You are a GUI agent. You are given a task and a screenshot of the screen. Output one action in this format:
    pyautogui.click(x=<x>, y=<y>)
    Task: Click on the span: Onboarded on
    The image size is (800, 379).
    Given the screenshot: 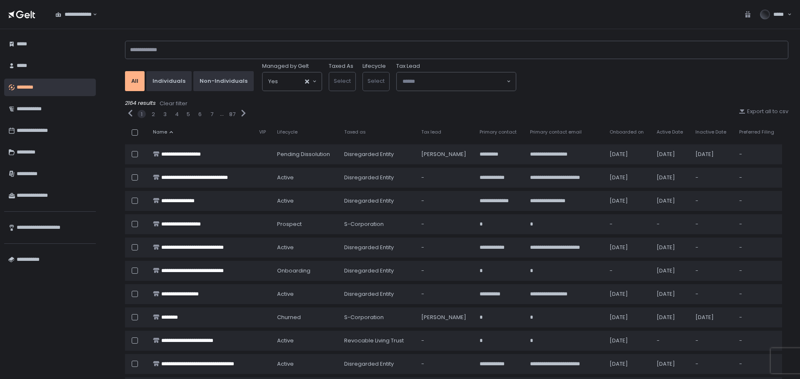 What is the action you would take?
    pyautogui.click(x=626, y=132)
    